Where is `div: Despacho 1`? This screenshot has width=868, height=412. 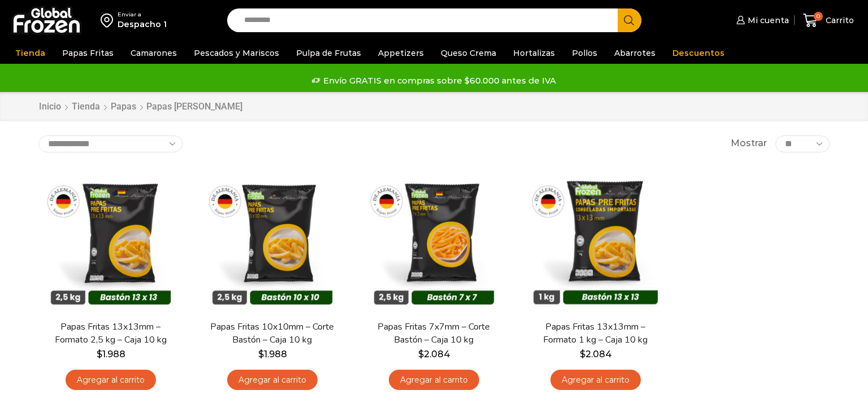 div: Despacho 1 is located at coordinates (142, 24).